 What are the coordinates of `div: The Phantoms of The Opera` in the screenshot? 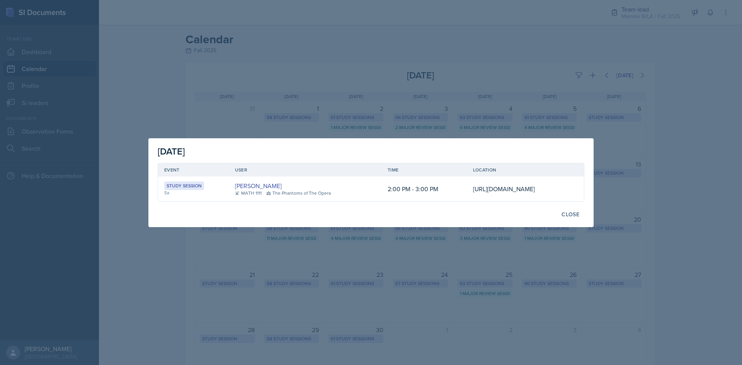 It's located at (298, 193).